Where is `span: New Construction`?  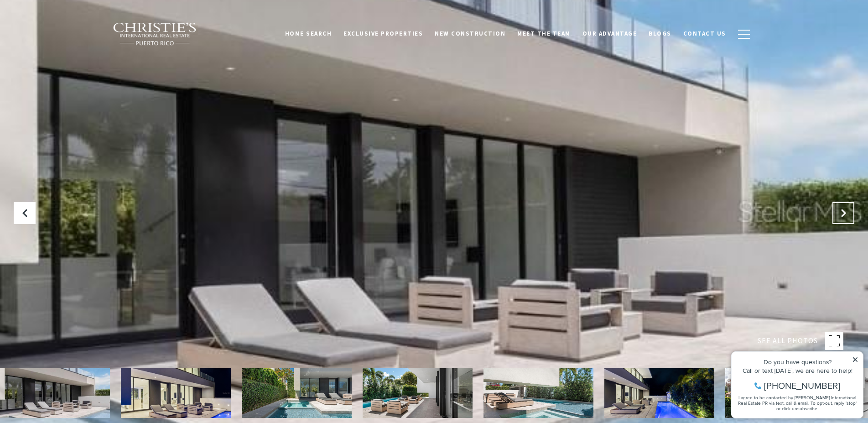 span: New Construction is located at coordinates (470, 33).